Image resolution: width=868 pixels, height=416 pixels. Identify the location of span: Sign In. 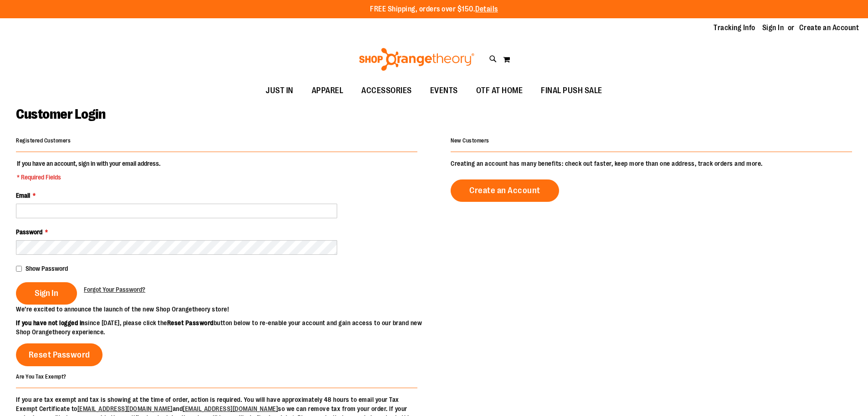
(47, 293).